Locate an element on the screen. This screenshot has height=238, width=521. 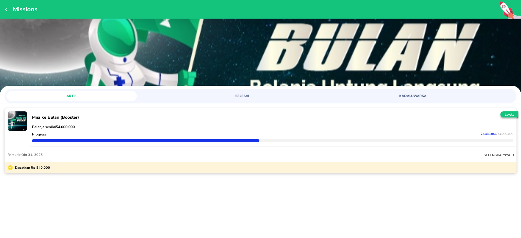
button: selengkapnya is located at coordinates (500, 155).